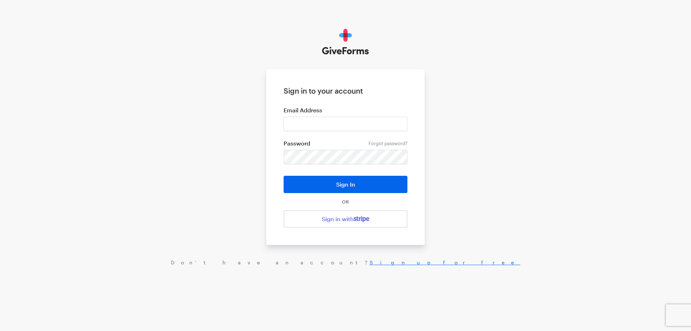 Image resolution: width=691 pixels, height=331 pixels. Describe the element at coordinates (361, 219) in the screenshot. I see `img: stripe-07469f1003232ad58a8838275b02f7af1ac9ba95304e10fa954b414cd571f63b.svg` at that location.